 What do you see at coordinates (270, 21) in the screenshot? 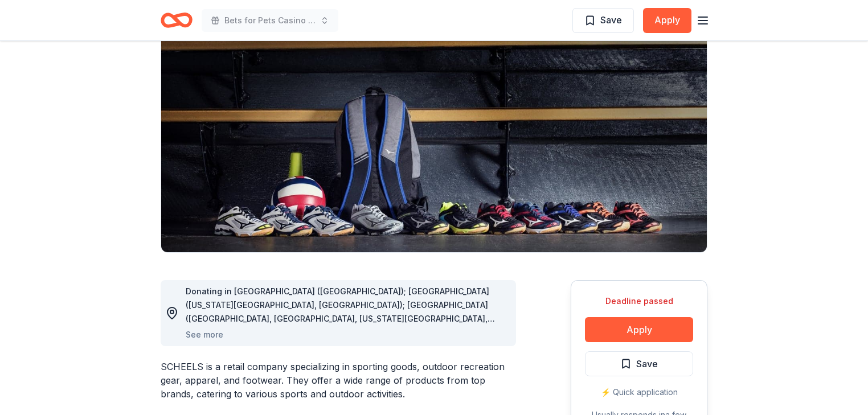
I see `span: Bets for Pets Casino Night` at bounding box center [270, 21].